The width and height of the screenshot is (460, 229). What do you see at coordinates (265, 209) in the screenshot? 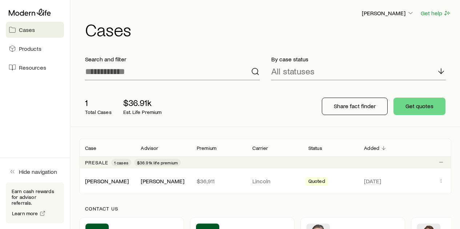
I see `p: Contact us` at bounding box center [265, 209].